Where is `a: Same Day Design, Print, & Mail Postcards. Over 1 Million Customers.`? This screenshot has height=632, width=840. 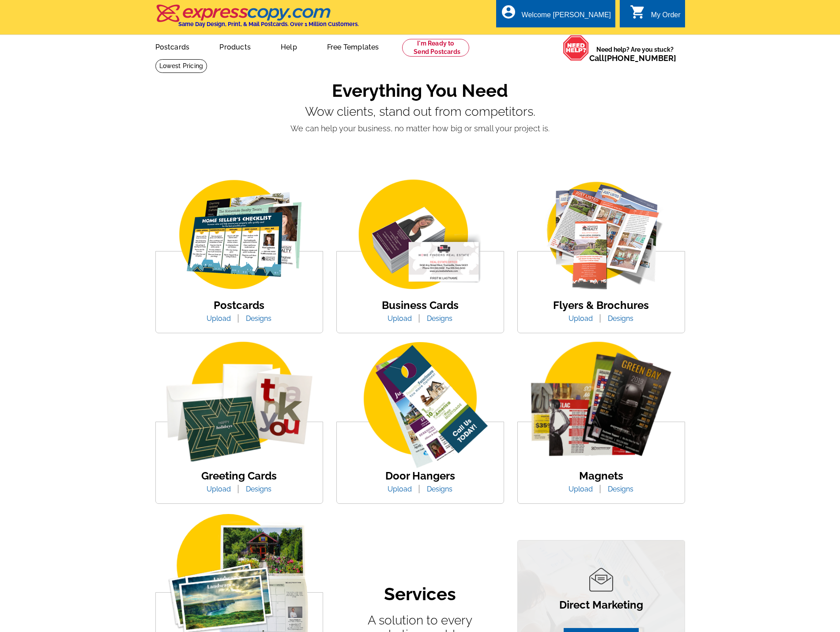
a: Same Day Design, Print, & Mail Postcards. Over 1 Million Customers. is located at coordinates (257, 19).